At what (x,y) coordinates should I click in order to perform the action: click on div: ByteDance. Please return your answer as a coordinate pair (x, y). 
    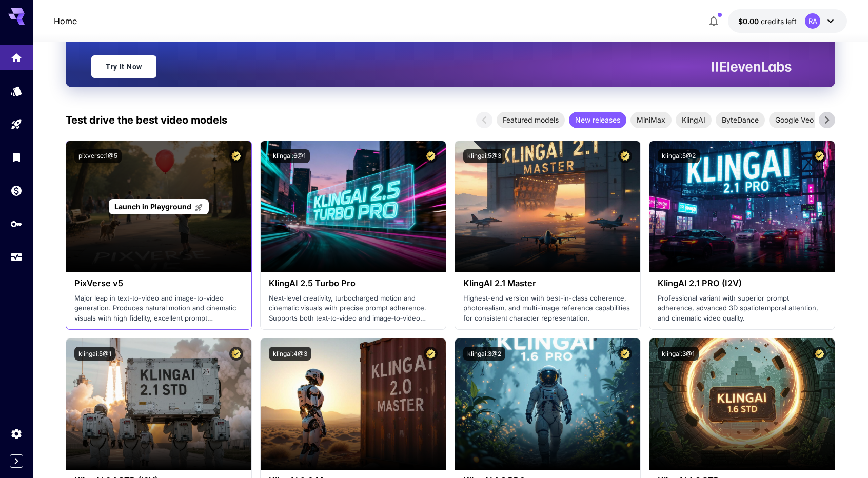
    Looking at the image, I should click on (740, 120).